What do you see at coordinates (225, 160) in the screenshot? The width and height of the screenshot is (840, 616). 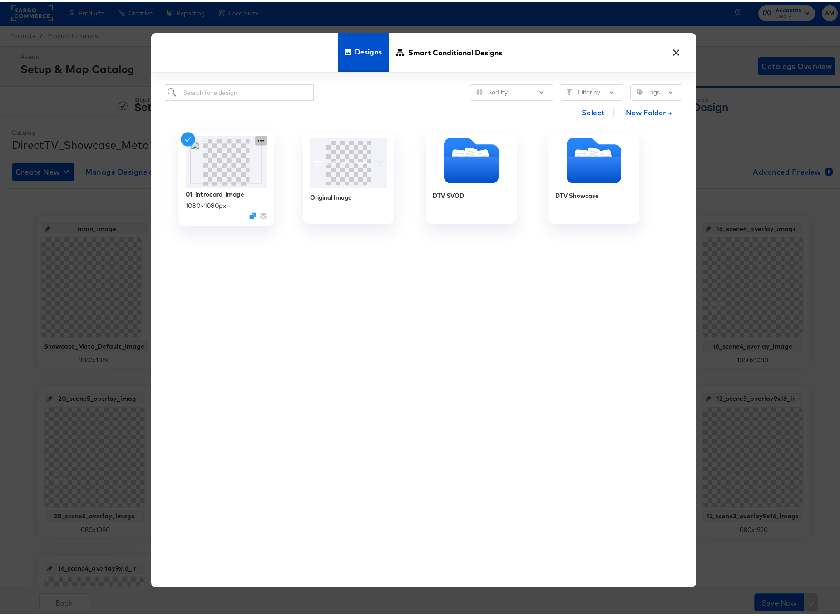 I see `img: l_text:PFDINTextPro-Regular.ttf_18_left_line_spacing_7:for%20MGM%2B).%20Cancel%20anytime.%20Offer...` at bounding box center [225, 160].